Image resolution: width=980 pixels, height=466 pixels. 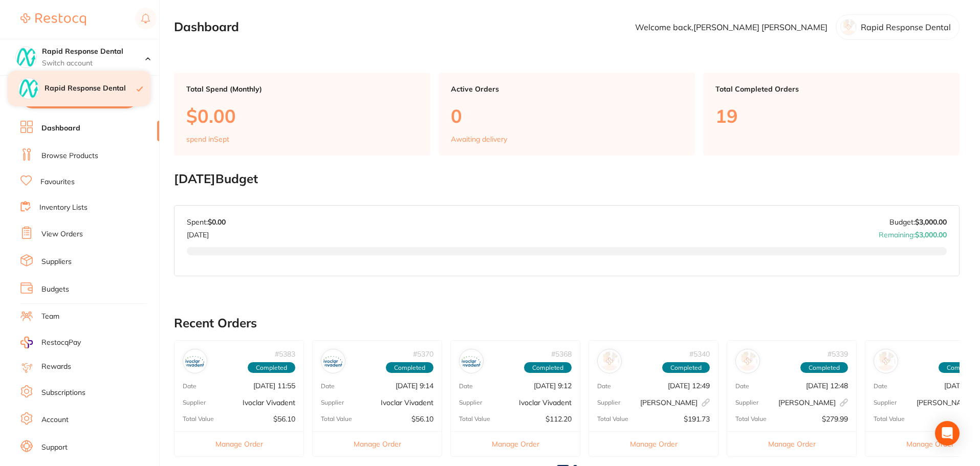 What do you see at coordinates (53, 20) in the screenshot?
I see `a: Restocq Logo` at bounding box center [53, 20].